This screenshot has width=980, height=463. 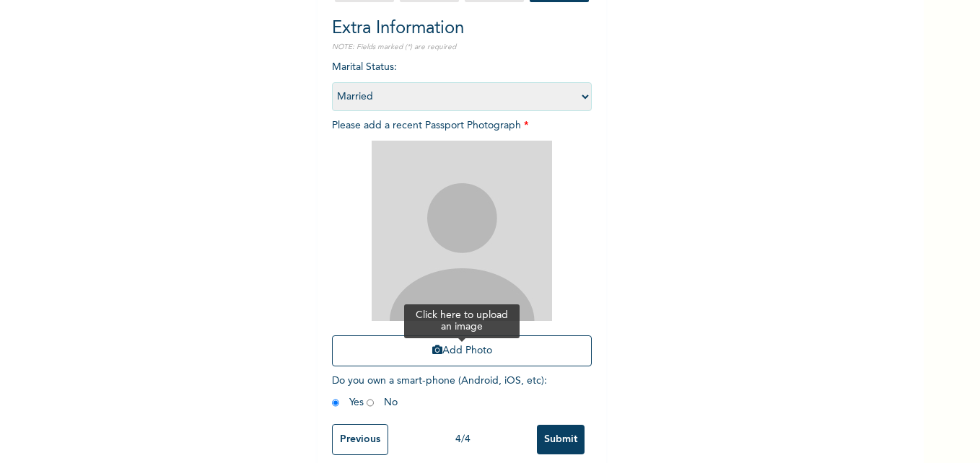 I want to click on div: 4 / 4, so click(x=463, y=440).